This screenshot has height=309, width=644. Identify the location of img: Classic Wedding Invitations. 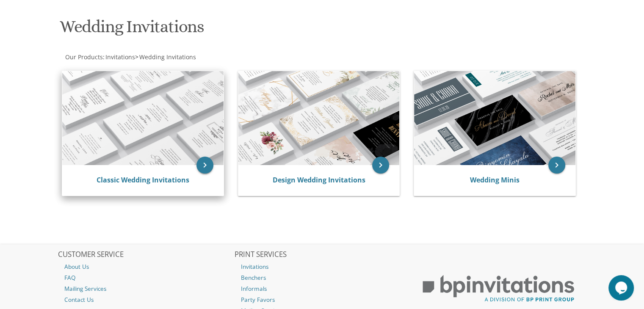
(143, 118).